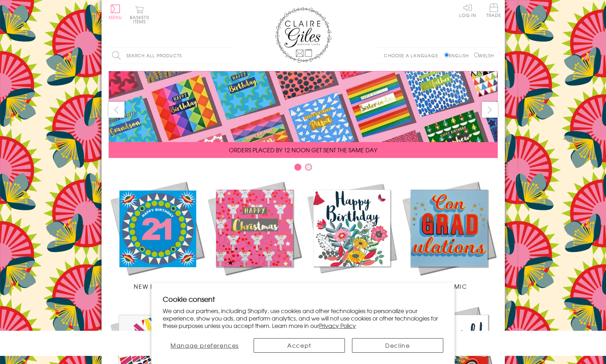  Describe the element at coordinates (303, 318) in the screenshot. I see `p: We and our partners, including Shopify, use cookies and other technologies to personalize your ex...` at that location.